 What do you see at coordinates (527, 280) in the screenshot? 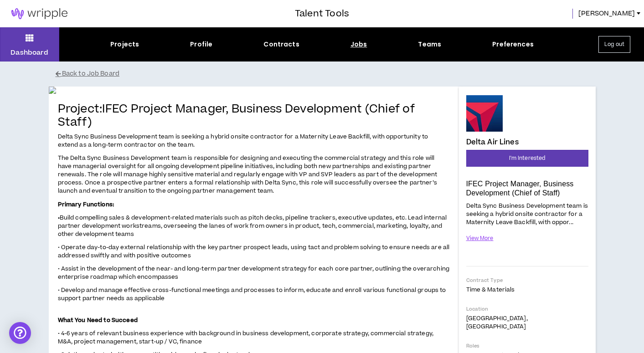
I see `p: Contract Type` at bounding box center [527, 280].